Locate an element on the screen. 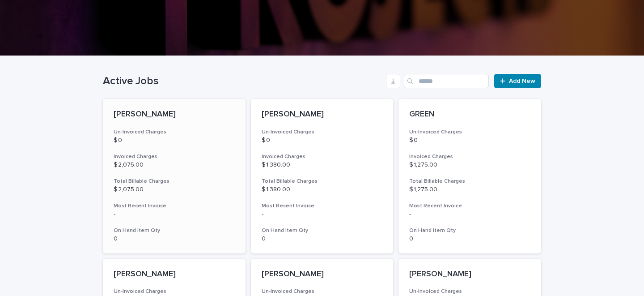 The image size is (644, 296). p: GREEN is located at coordinates (469, 115).